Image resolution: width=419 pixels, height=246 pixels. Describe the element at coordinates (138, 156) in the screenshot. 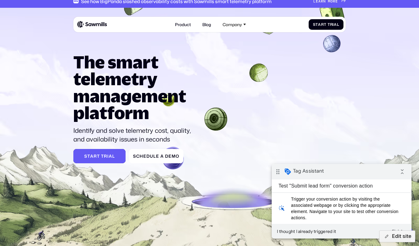

I see `span: c` at that location.